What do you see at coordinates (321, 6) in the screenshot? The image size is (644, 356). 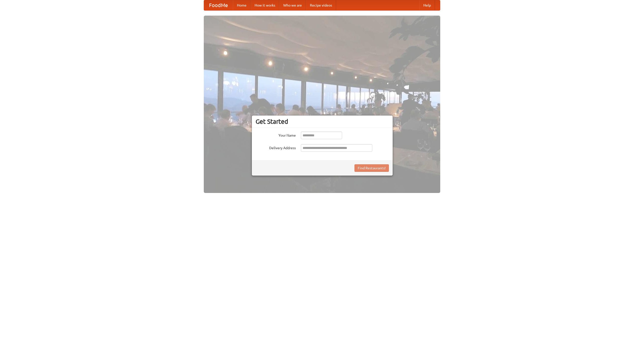 I see `a: Recipe videos` at bounding box center [321, 6].